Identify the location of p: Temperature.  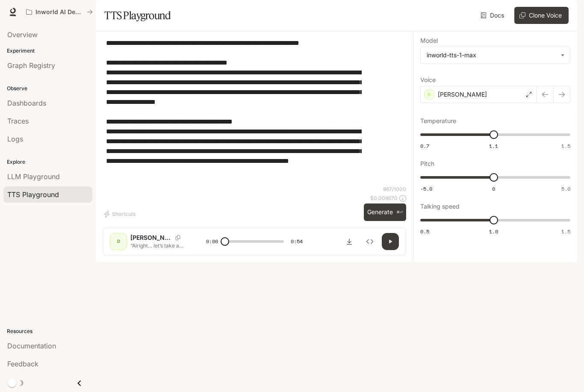
(438, 121).